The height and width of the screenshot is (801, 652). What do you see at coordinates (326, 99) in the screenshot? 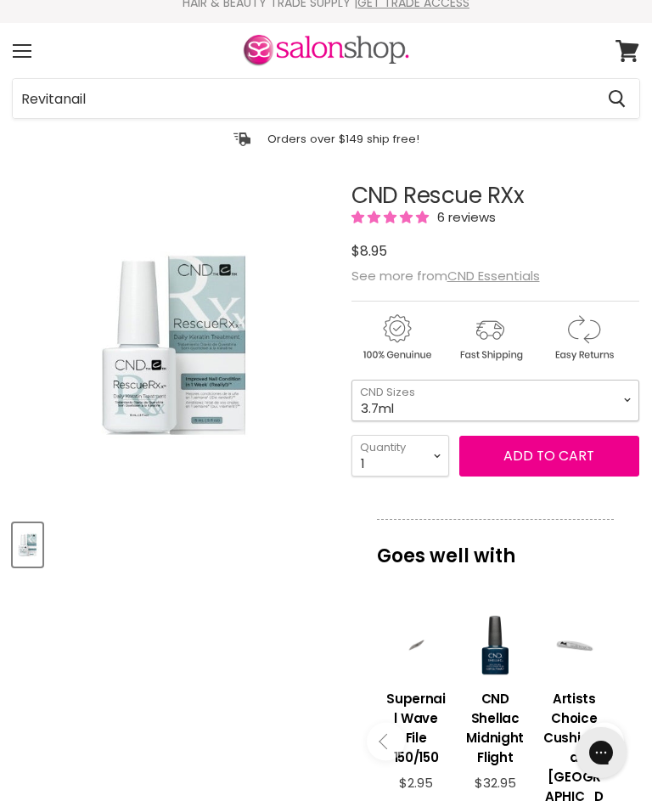
I see `form: Product` at bounding box center [326, 99].